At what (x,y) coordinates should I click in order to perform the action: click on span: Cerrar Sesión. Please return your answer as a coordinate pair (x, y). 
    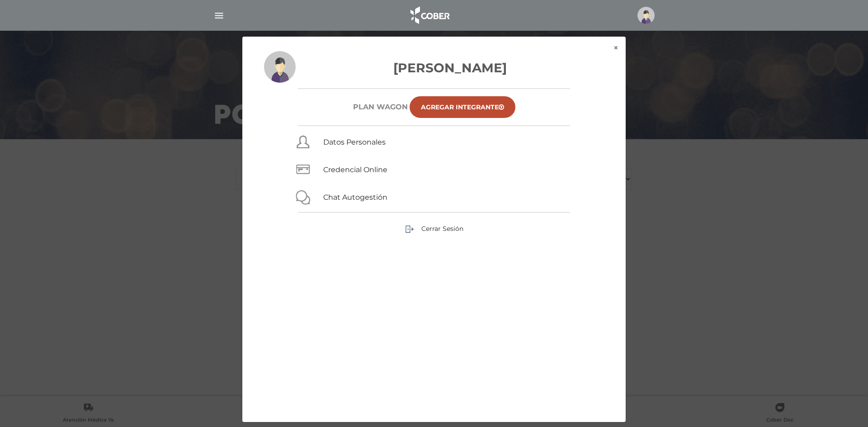
    Looking at the image, I should click on (442, 228).